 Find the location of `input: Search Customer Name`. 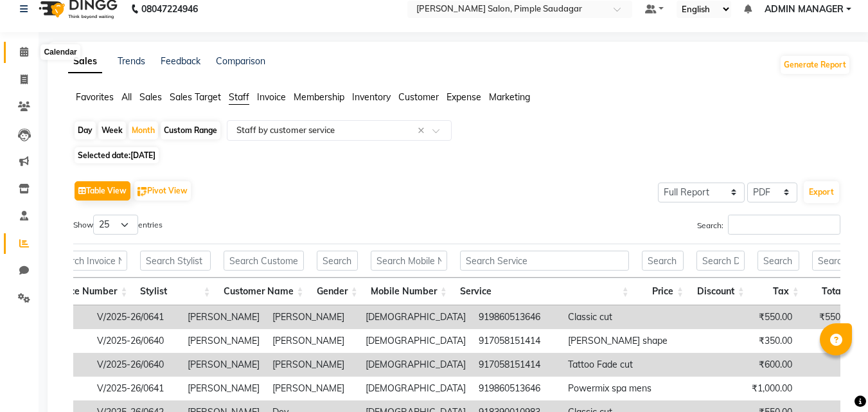

input: Search Customer Name is located at coordinates (263, 260).